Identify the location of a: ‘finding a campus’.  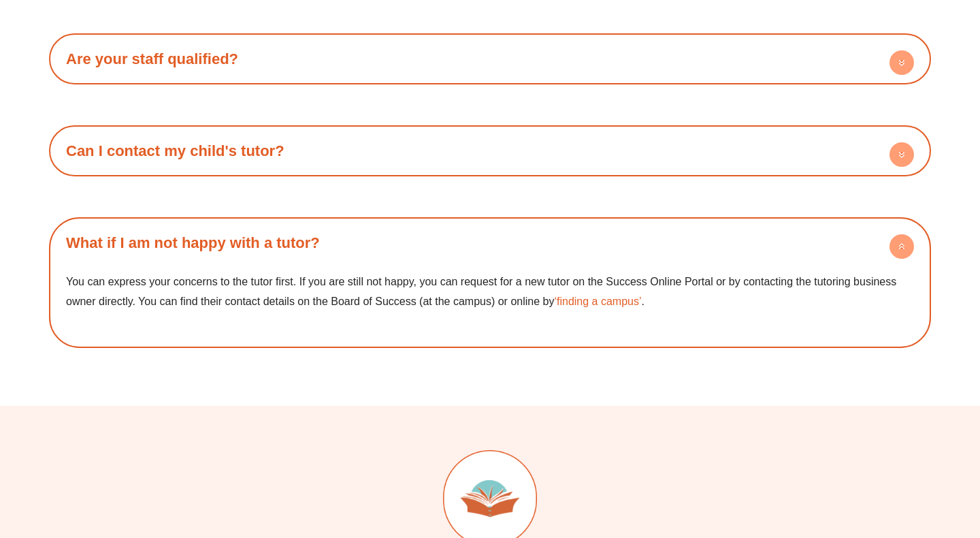
(597, 301).